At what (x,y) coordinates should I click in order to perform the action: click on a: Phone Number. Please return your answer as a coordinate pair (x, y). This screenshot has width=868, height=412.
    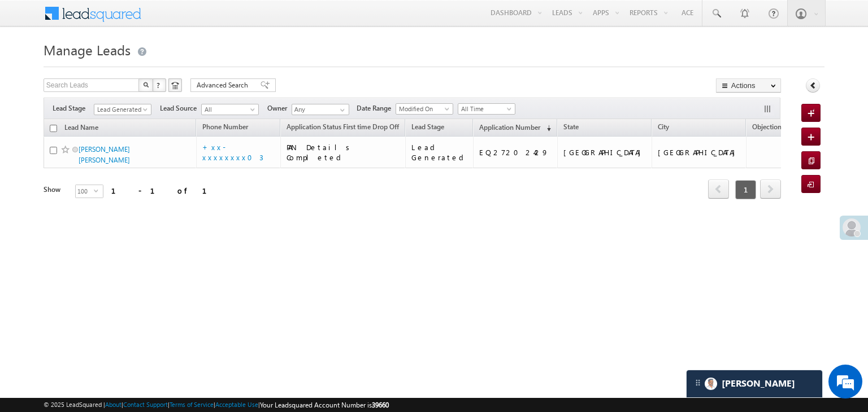
    Looking at the image, I should click on (225, 128).